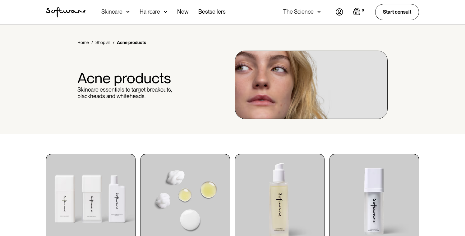 This screenshot has height=236, width=465. What do you see at coordinates (66, 12) in the screenshot?
I see `img: Software Logo` at bounding box center [66, 12].